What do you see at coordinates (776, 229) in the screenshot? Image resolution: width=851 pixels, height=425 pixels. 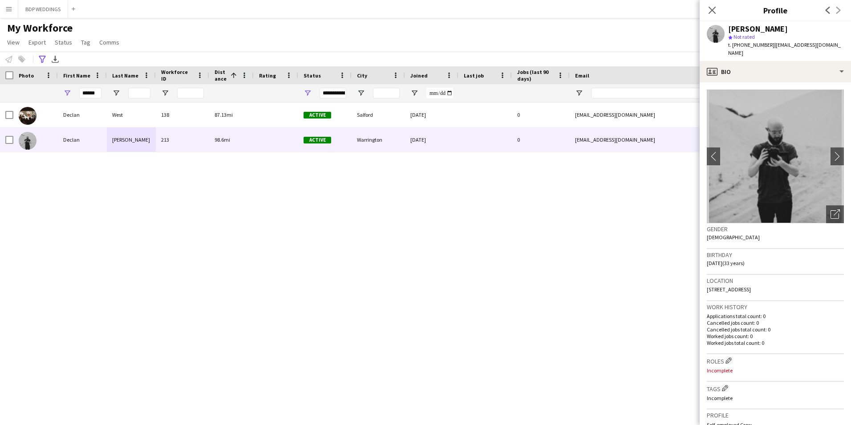 I see `h3: Gender` at bounding box center [776, 229].